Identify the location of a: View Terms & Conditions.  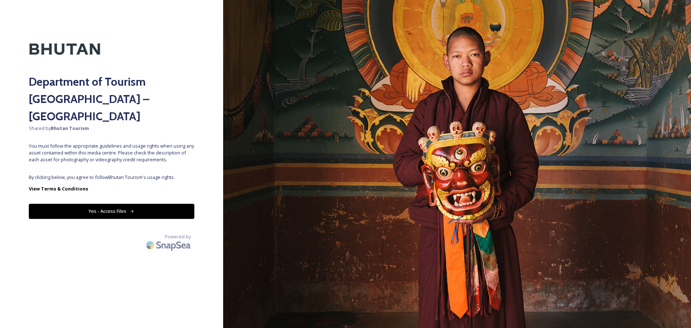
(112, 189).